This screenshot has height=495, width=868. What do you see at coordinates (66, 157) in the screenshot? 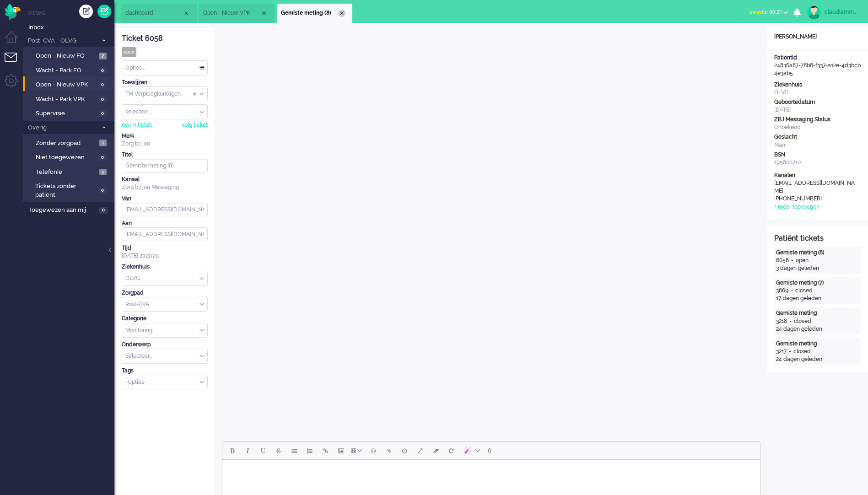
I see `span: Niet toegewezen` at bounding box center [66, 157].